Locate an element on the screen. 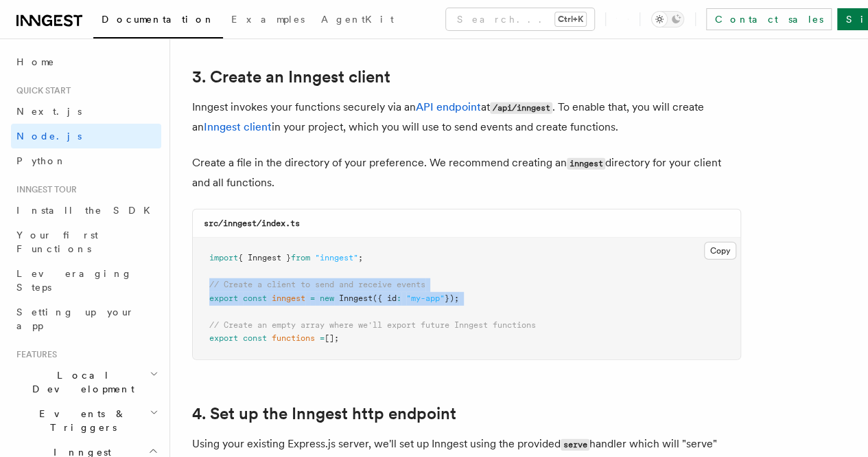 The width and height of the screenshot is (868, 457). span: "inngest" is located at coordinates (336, 258).